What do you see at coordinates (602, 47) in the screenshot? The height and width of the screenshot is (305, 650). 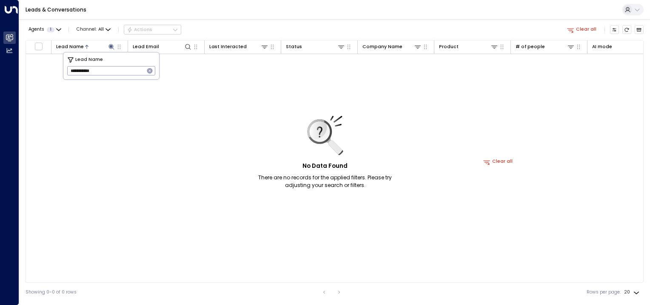 I see `div: AI mode` at bounding box center [602, 47].